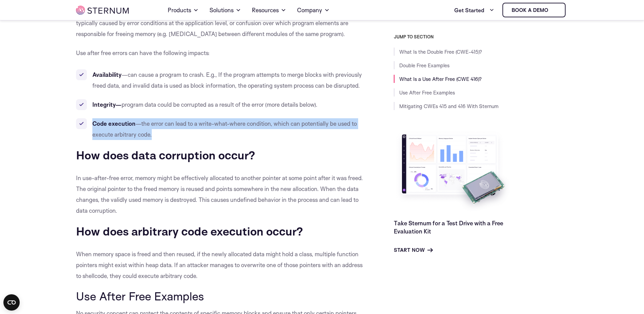  What do you see at coordinates (220, 105) in the screenshot?
I see `li: program data could be corrupted as a result of the error (more details below).` at bounding box center [220, 105].